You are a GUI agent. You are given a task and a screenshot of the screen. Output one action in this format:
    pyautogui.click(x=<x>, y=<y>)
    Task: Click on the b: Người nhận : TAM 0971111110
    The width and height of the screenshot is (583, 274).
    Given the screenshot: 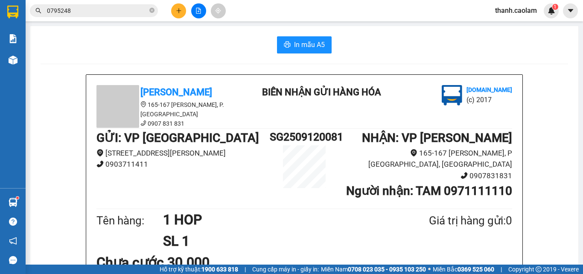 What is the action you would take?
    pyautogui.click(x=429, y=190)
    